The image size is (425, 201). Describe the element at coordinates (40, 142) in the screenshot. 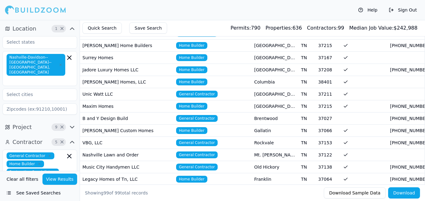

I see `button: Contractor5Clear Contractor filters` at that location.